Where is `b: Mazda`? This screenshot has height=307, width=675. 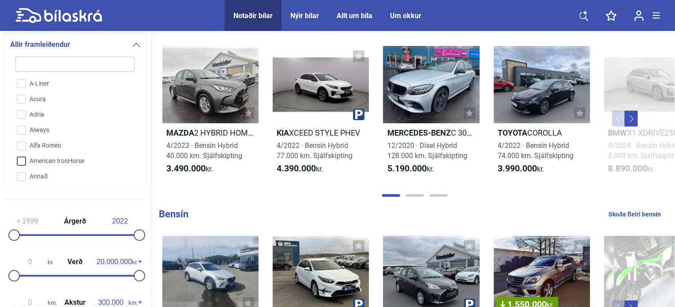
b: Mazda is located at coordinates (180, 132).